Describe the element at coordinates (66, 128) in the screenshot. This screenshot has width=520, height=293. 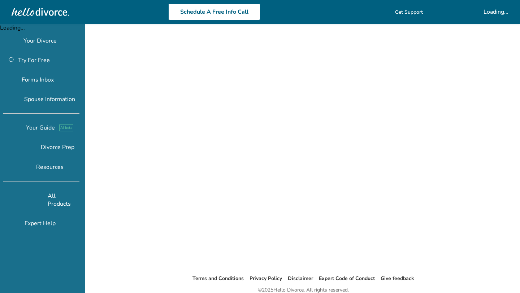
I see `span: AI beta` at that location.